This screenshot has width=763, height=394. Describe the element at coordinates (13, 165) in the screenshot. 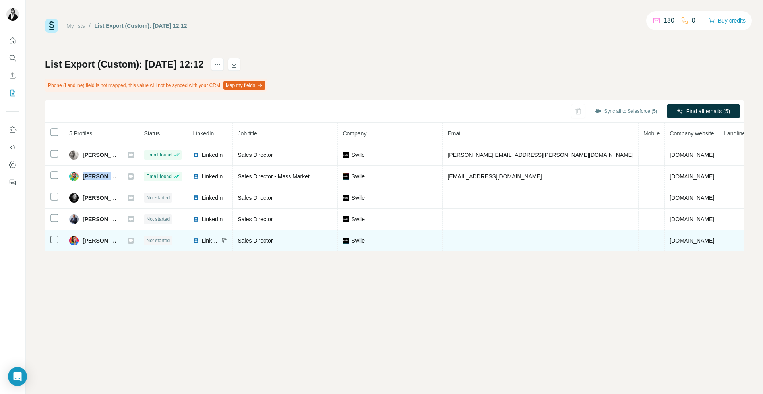

I see `button: Dashboard` at that location.